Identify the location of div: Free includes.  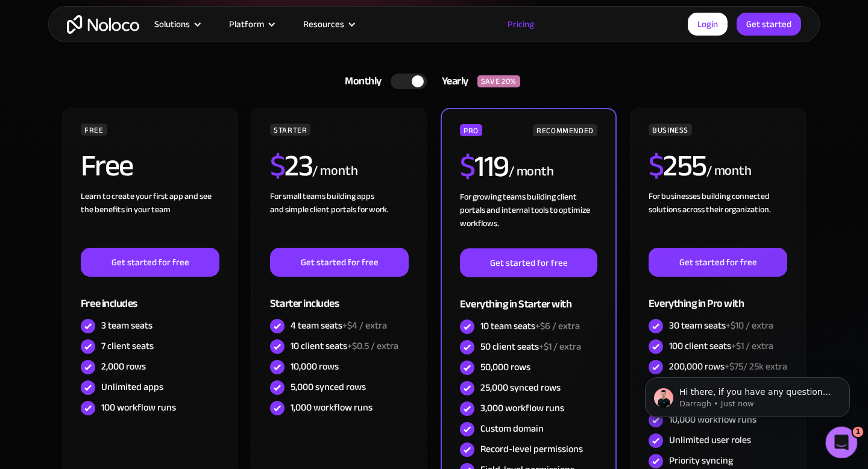
(150, 296).